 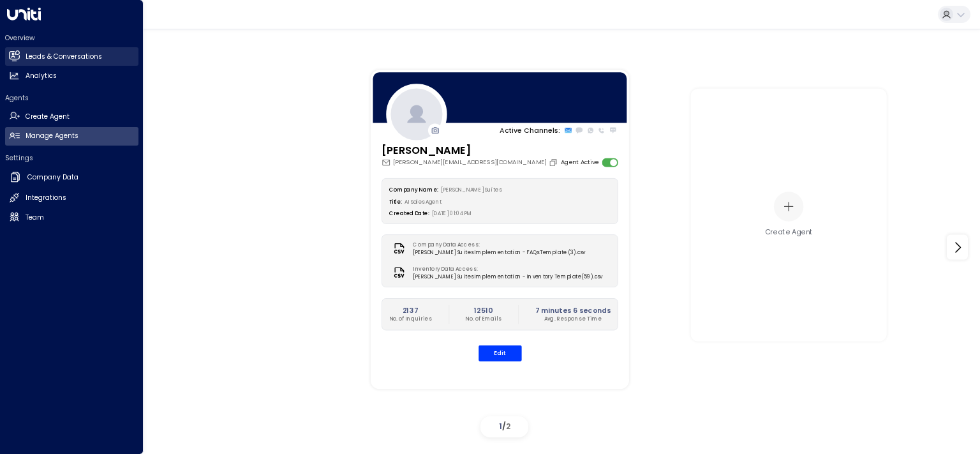 What do you see at coordinates (410, 310) in the screenshot?
I see `h2: 2137` at bounding box center [410, 310].